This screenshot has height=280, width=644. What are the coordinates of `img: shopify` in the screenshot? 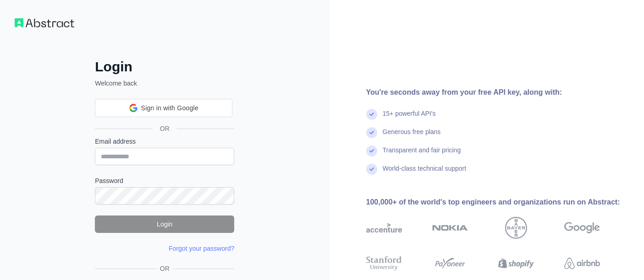 It's located at (516, 263).